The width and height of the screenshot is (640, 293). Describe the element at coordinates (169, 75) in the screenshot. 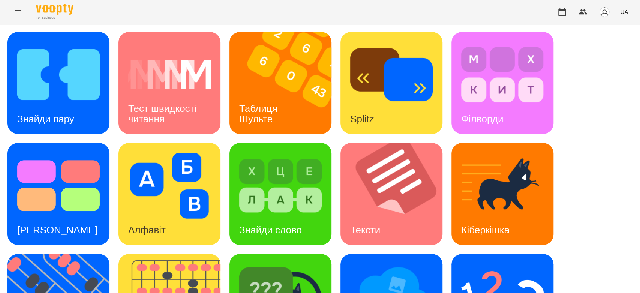

I see `img: Тест швидкості читання` at that location.